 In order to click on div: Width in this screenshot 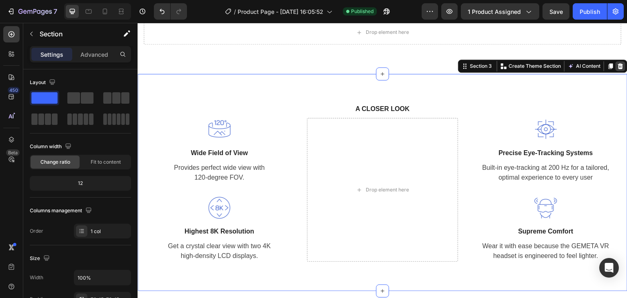, I will do `click(36, 278)`.